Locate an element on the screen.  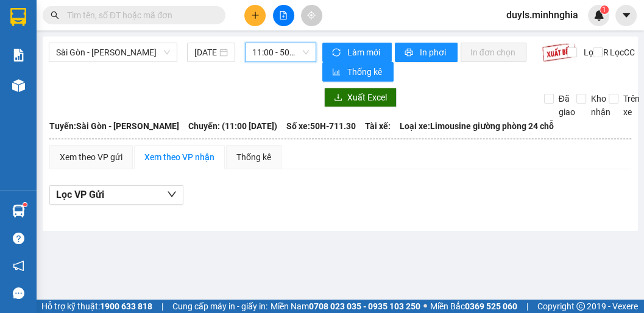
input: 13/08/2025 is located at coordinates (206, 52).